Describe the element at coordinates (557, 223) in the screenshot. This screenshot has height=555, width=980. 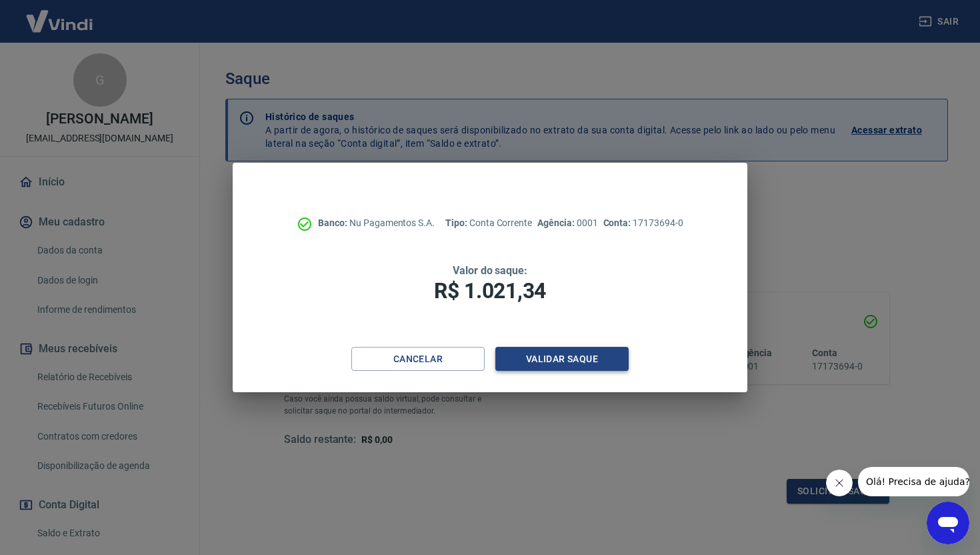
I see `span: Agência:` at that location.